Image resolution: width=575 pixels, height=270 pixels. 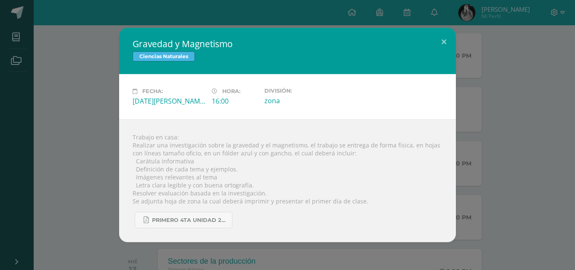 I want to click on div: Trabajo en casa: Realizar una investigación sobre la gravedad y el magnetismo, el trabajo se entr..., so click(x=288, y=181).